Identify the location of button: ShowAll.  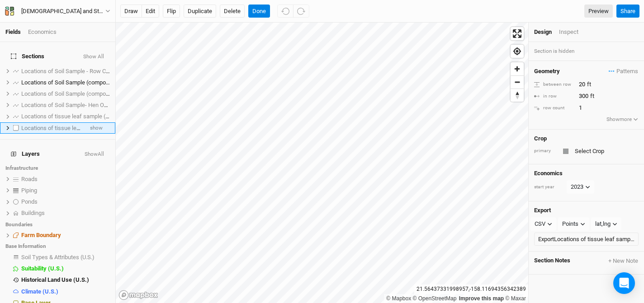
(94, 155).